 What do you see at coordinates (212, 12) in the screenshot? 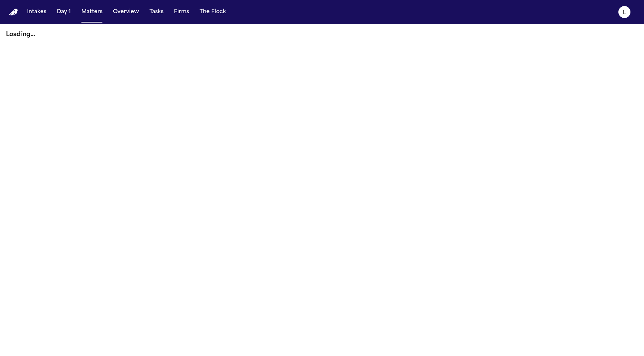
I see `a: The Flock` at bounding box center [212, 12].